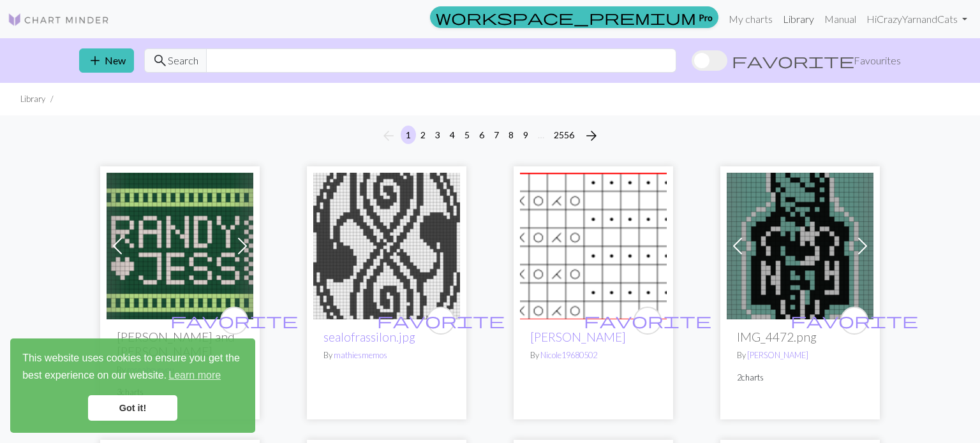 The height and width of the screenshot is (443, 980). I want to click on i: Next, so click(591, 136).